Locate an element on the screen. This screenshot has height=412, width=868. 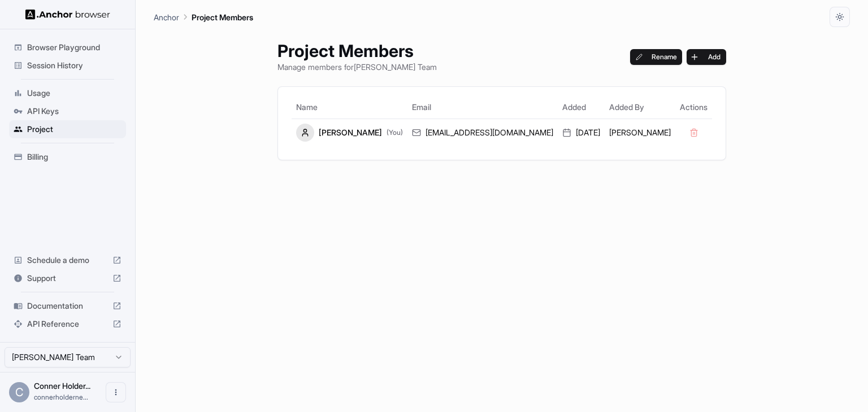
span: Session History is located at coordinates (74, 65).